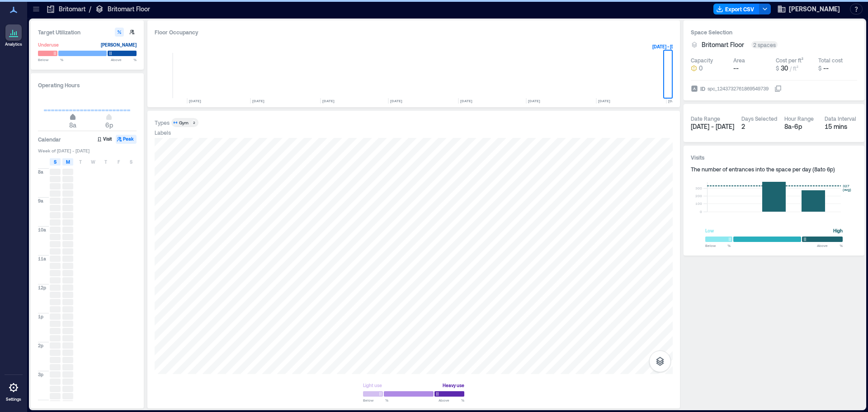 The width and height of the screenshot is (868, 412). Describe the element at coordinates (760, 118) in the screenshot. I see `div: Days Selected` at that location.